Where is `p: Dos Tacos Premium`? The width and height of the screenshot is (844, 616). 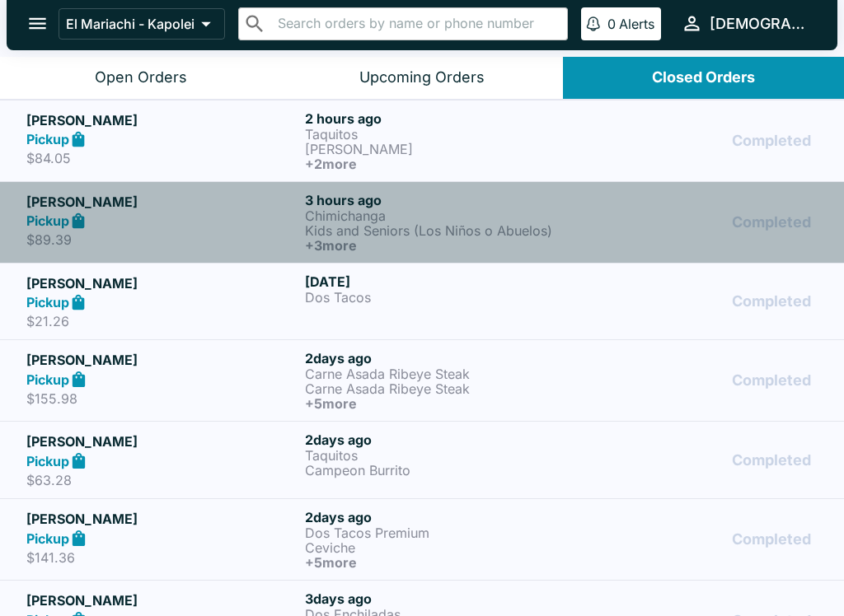 p: Dos Tacos Premium is located at coordinates (441, 533).